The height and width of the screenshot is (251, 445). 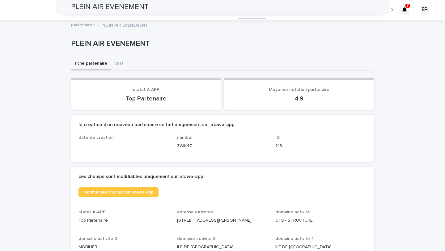 What do you see at coordinates (407, 6) in the screenshot?
I see `p: 7` at bounding box center [407, 6].